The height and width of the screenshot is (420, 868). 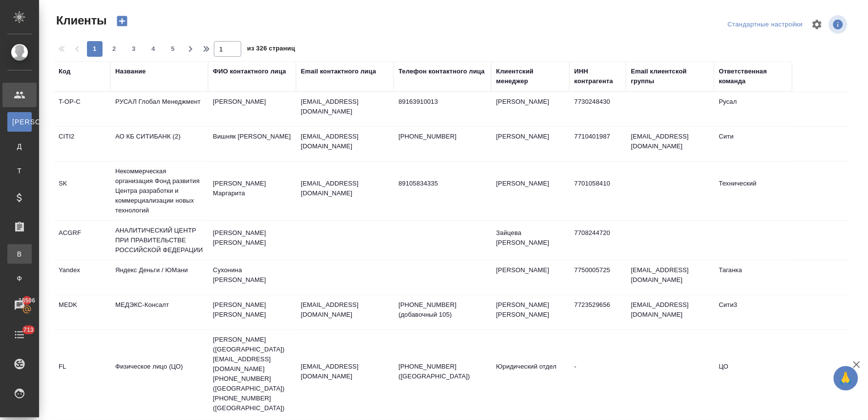 What do you see at coordinates (598, 240) in the screenshot?
I see `td: 7708244720` at bounding box center [598, 240].